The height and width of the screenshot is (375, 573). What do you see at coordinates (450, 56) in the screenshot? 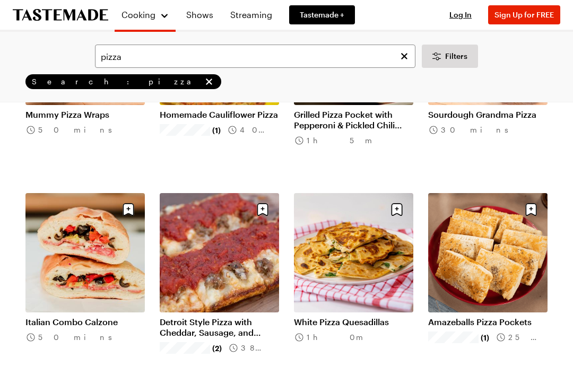
I see `button: Desktop filters` at bounding box center [450, 56].